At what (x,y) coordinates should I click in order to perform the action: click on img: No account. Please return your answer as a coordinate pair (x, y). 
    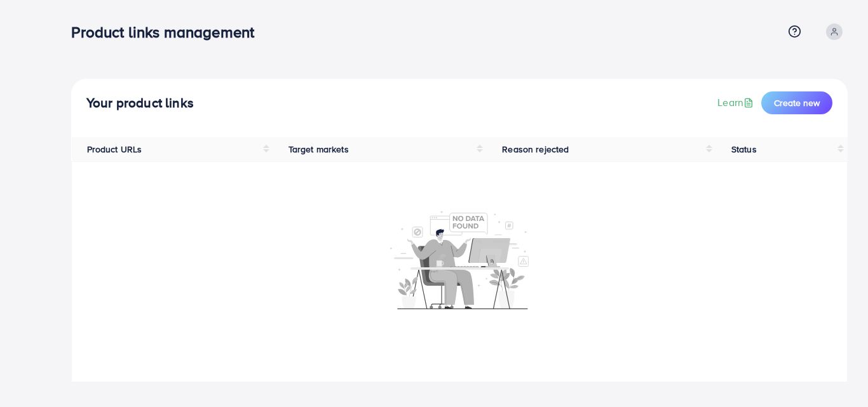
    Looking at the image, I should click on (459, 259).